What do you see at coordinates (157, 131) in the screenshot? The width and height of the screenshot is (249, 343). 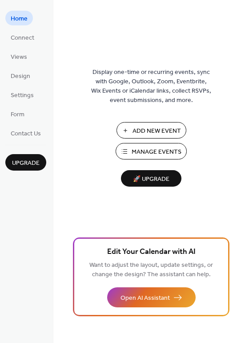 I see `span: Add New Event` at bounding box center [157, 131].